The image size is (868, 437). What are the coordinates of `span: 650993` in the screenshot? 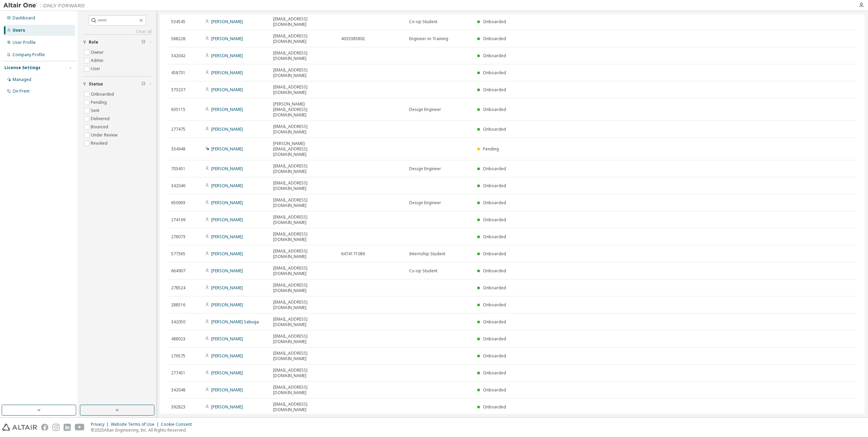 It's located at (179, 203).